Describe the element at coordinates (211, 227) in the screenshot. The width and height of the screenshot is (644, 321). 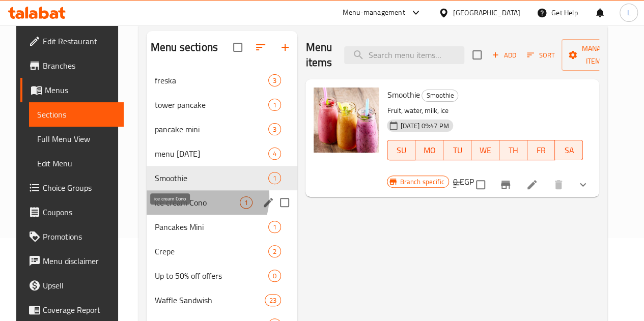
I see `div: Pancakes Mini` at that location.